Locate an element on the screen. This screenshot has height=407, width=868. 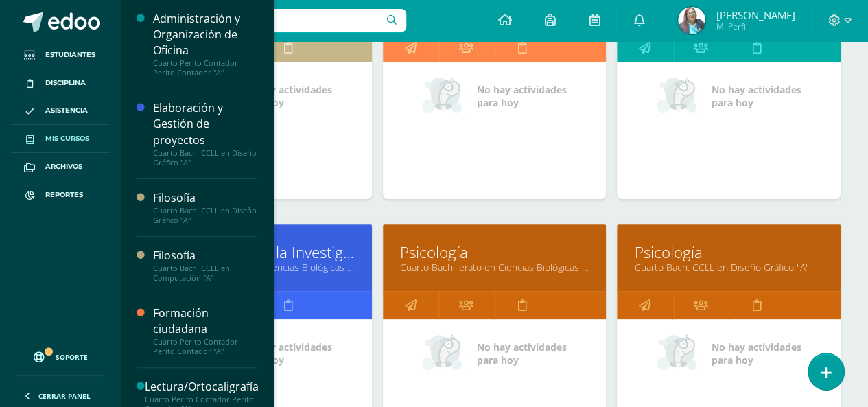
a: Cuarto Bachillerato en Ciencias Biológicas Bach. CCLL en Ciencias Biológicas "A" is located at coordinates (495, 267).